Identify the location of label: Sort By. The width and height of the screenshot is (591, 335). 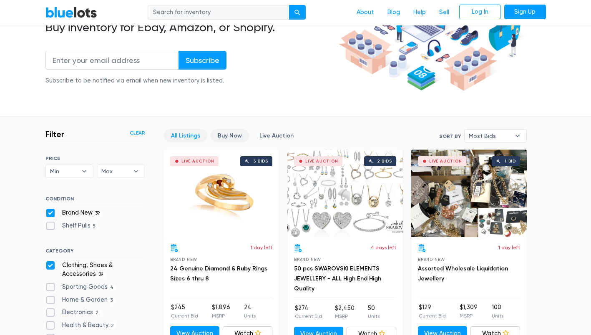
(450, 136).